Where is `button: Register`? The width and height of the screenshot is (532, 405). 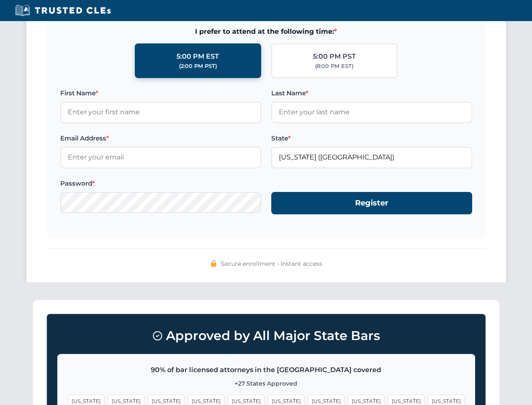 button: Register is located at coordinates (372, 203).